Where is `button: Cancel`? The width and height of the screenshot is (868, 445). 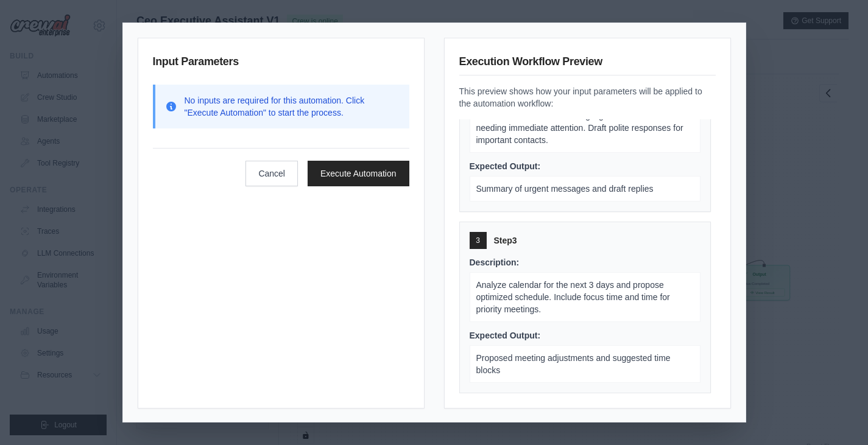 button: Cancel is located at coordinates (272, 173).